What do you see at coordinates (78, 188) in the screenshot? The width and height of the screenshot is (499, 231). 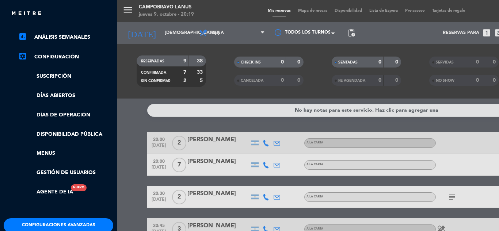 I see `div: Nuevo` at bounding box center [78, 188].